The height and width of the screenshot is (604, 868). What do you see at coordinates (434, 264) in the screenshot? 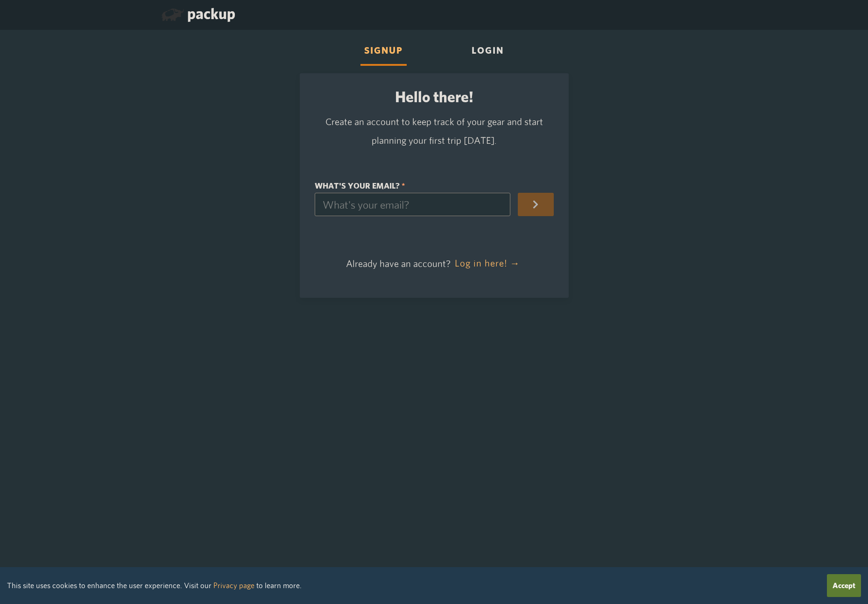
I see `p: Already have an account?` at bounding box center [434, 264].